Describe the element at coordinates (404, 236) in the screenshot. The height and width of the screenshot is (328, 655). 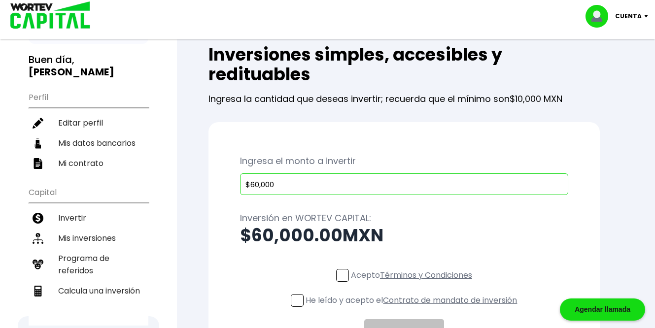
I see `h2: $60,000.00 MXN` at that location.